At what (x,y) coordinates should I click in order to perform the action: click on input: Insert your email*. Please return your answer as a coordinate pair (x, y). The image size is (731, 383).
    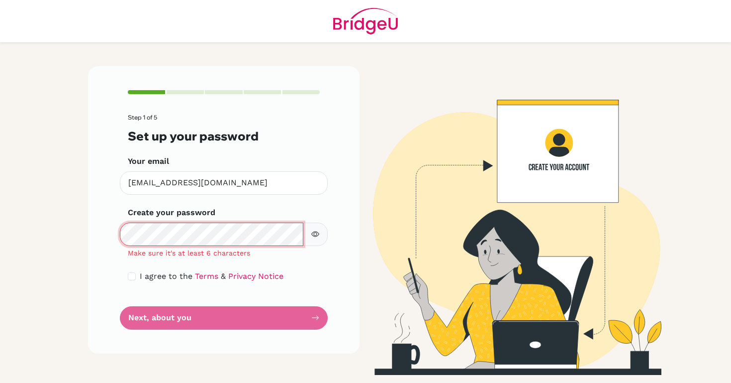
    Looking at the image, I should click on (224, 183).